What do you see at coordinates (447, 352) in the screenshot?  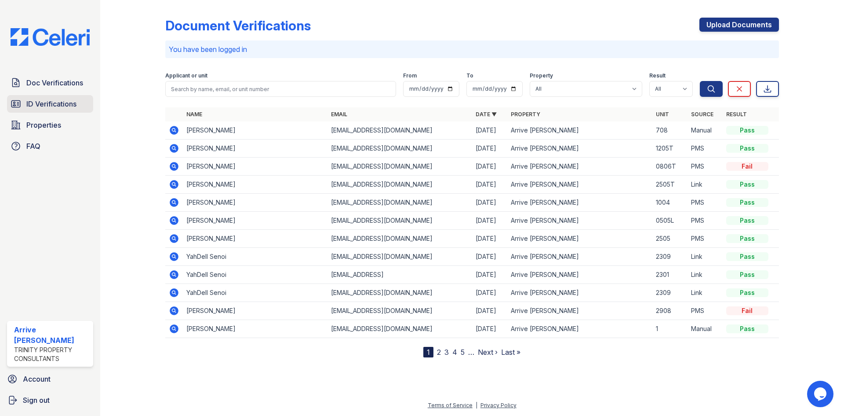 I see `a: 3` at bounding box center [447, 352].